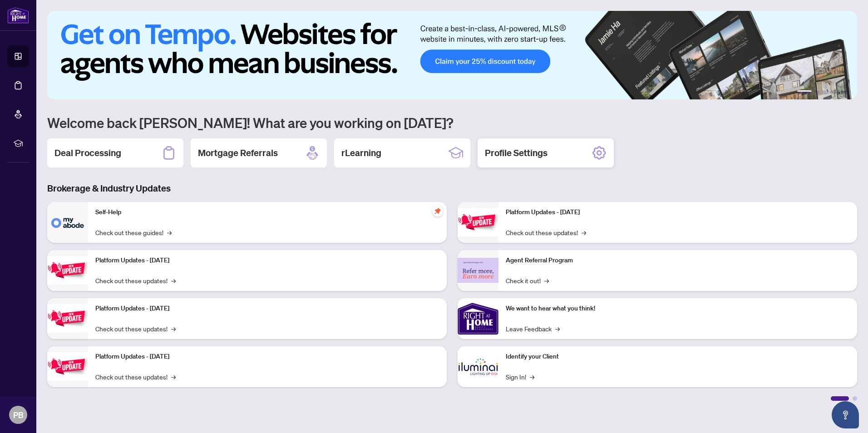 The width and height of the screenshot is (868, 433). I want to click on h2: Mortgage Referrals, so click(238, 153).